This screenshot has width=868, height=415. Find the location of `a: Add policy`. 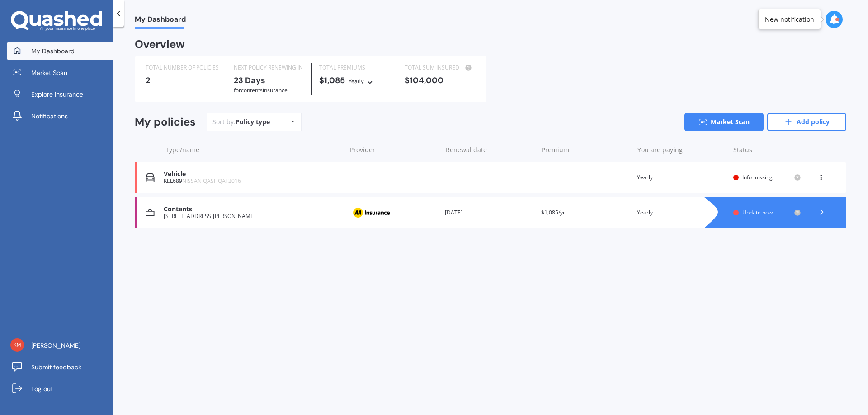

a: Add policy is located at coordinates (807, 122).